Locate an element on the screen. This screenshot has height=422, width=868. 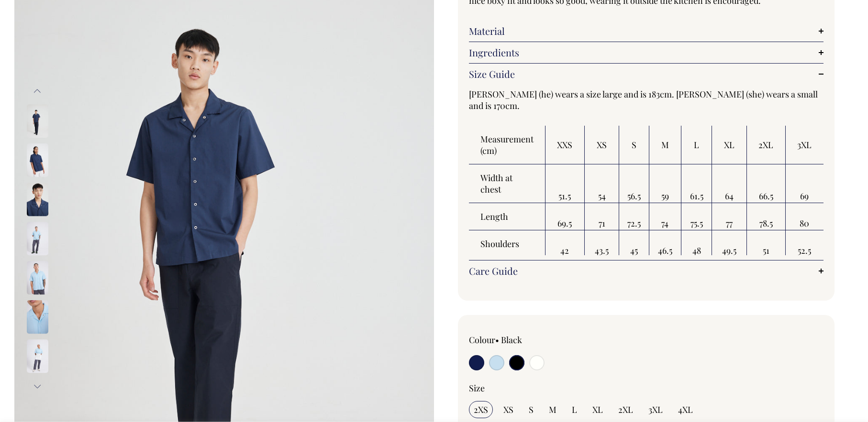
span: L is located at coordinates (575, 410).